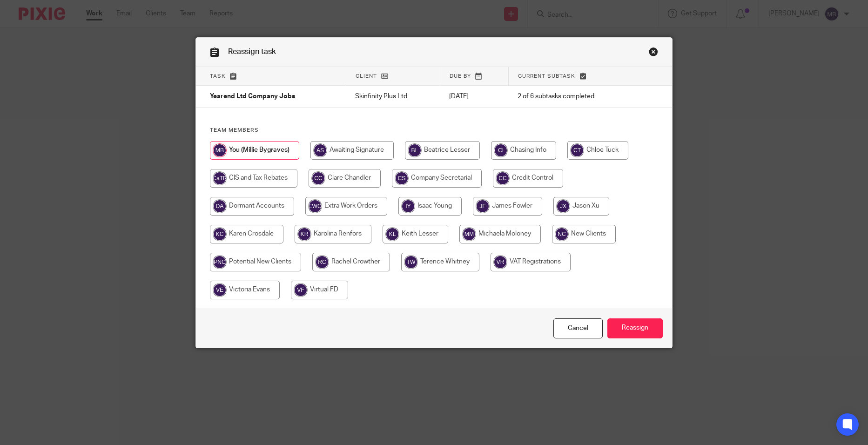 Image resolution: width=868 pixels, height=445 pixels. I want to click on h4: Team members, so click(434, 130).